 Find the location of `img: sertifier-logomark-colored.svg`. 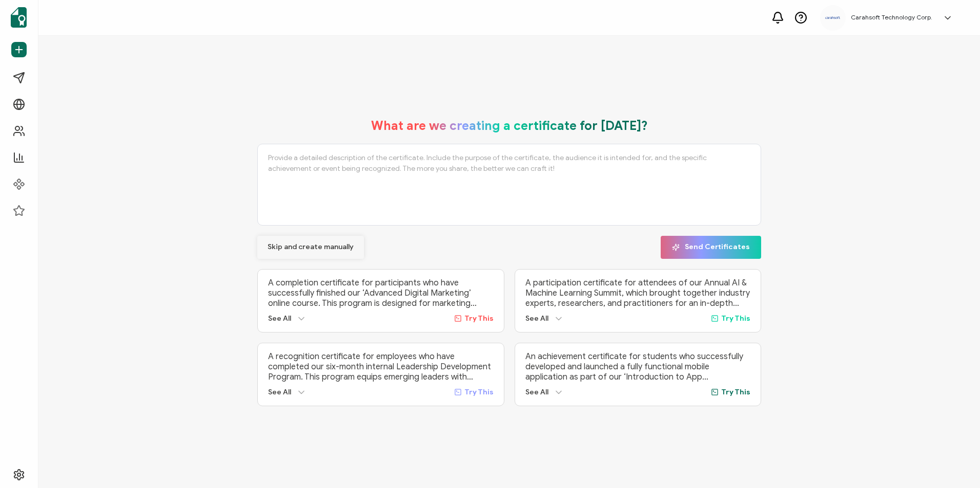

img: sertifier-logomark-colored.svg is located at coordinates (19, 18).